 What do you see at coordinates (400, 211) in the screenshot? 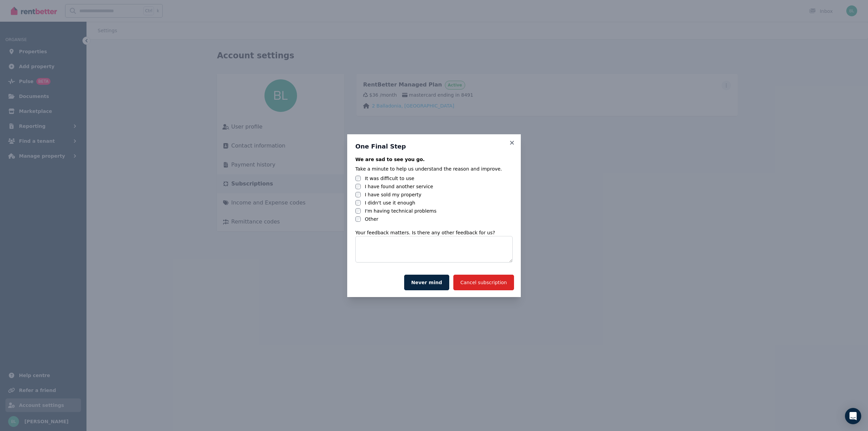
I see `label: I'm having technical problems` at bounding box center [400, 211].